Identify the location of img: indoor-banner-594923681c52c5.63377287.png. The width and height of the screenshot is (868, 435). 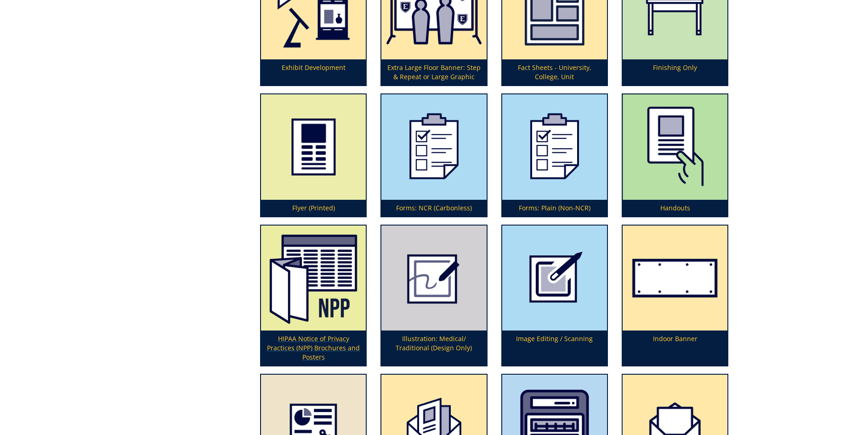
(675, 278).